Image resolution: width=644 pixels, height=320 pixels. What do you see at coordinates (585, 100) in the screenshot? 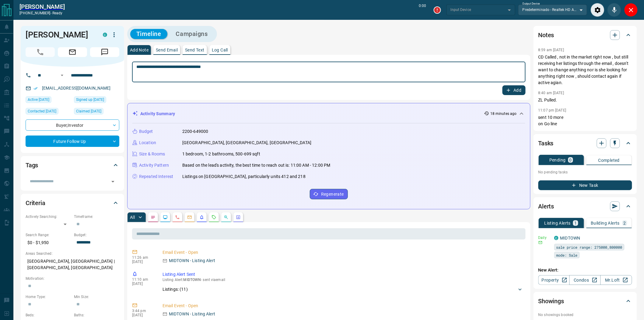
I see `p: ZL Pulled.` at bounding box center [585, 100].